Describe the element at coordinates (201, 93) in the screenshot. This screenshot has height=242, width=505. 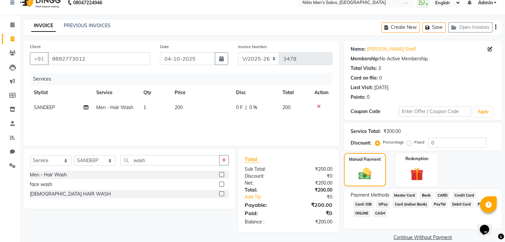
I see `th: Price` at that location.